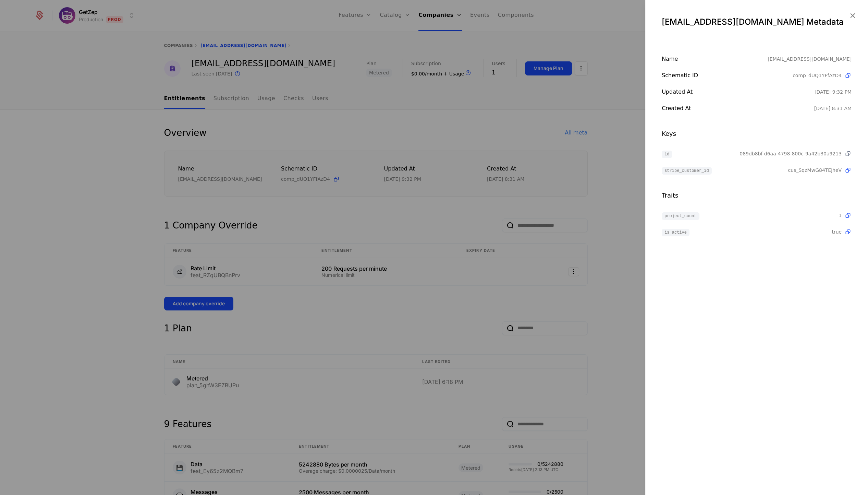  What do you see at coordinates (833, 109) in the screenshot?
I see `div: 8/12/25, 8:31 AM` at bounding box center [833, 109].